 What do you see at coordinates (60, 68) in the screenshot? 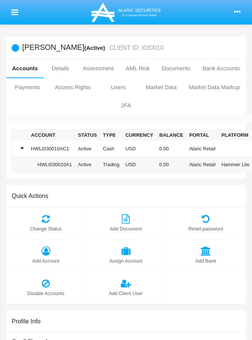
I see `a: Details` at bounding box center [60, 68].